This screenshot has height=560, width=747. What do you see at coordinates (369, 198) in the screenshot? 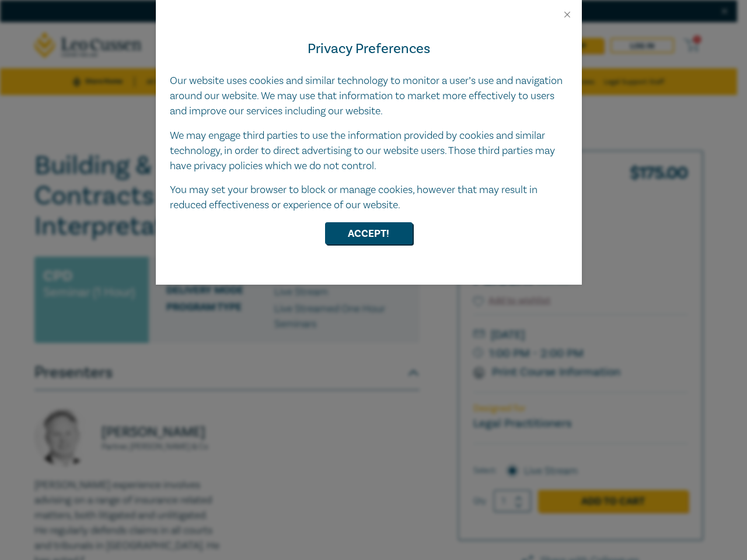
I see `p: You may set your browser to block or manage cookies, however that may result in reduced effective...` at bounding box center [369, 198].